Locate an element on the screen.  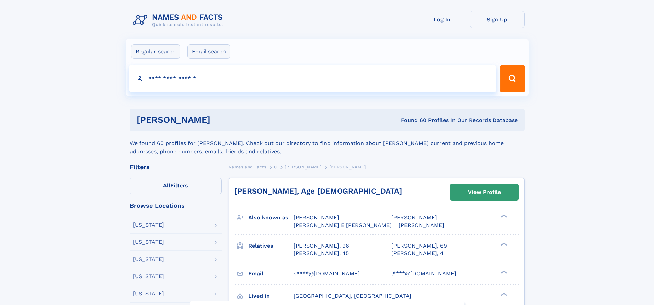
div: Browse Locations is located at coordinates (176, 205).